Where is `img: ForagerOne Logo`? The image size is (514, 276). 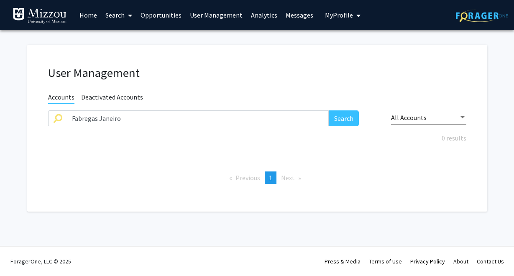 img: ForagerOne Logo is located at coordinates (482, 15).